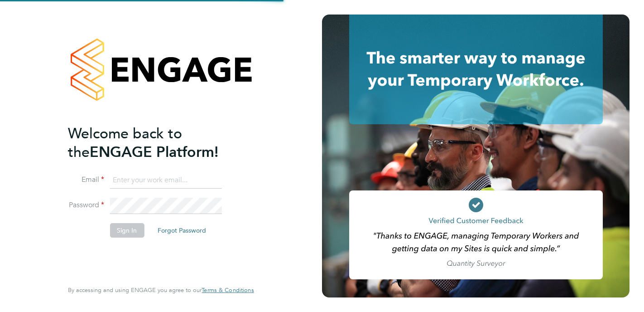 Image resolution: width=644 pixels, height=312 pixels. Describe the element at coordinates (161, 289) in the screenshot. I see `span: By accessing and using ENGAGE you agree to our` at that location.